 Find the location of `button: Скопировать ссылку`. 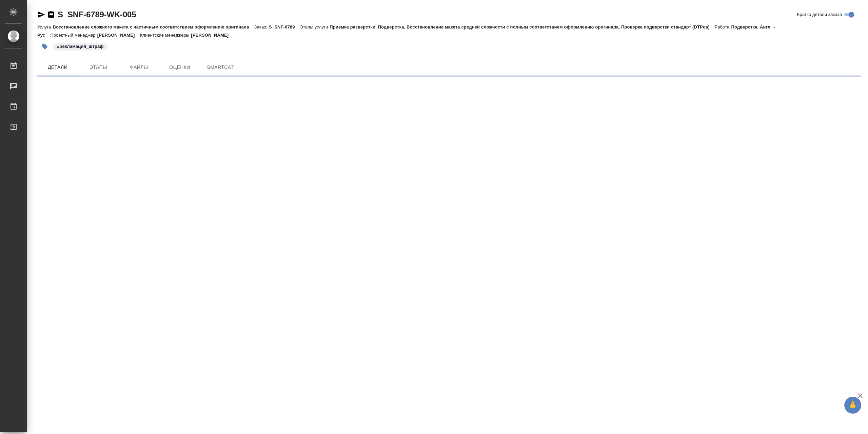

button: Скопировать ссылку is located at coordinates (51, 15).